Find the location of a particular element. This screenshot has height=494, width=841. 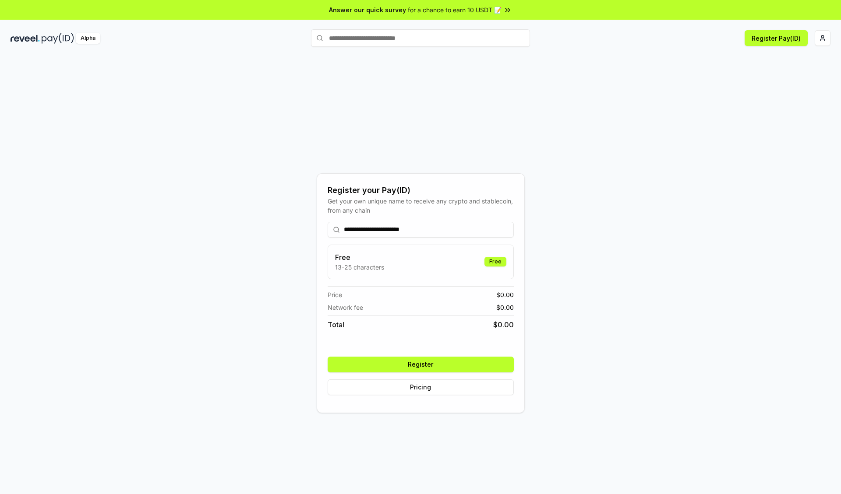

p: 13-25 characters is located at coordinates (360, 267).